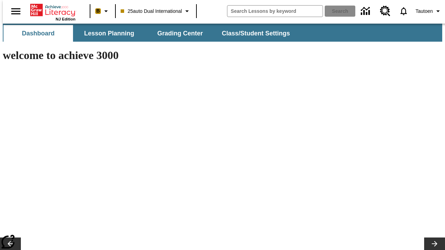 The width and height of the screenshot is (445, 250). I want to click on a: Home, so click(53, 10).